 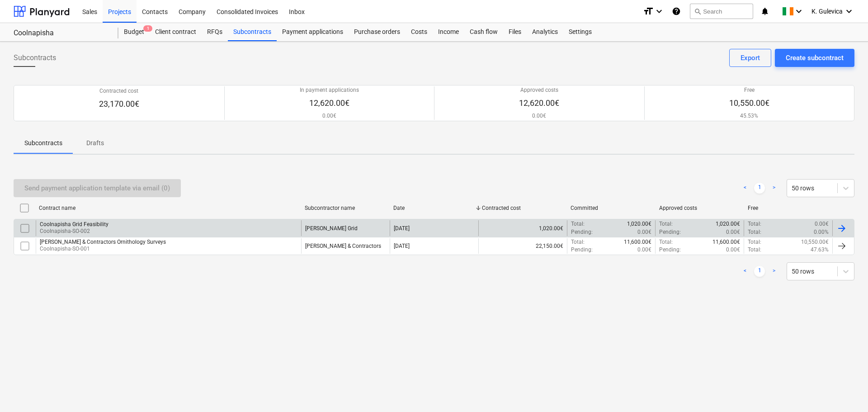 I want to click on a: Cash flow, so click(x=483, y=32).